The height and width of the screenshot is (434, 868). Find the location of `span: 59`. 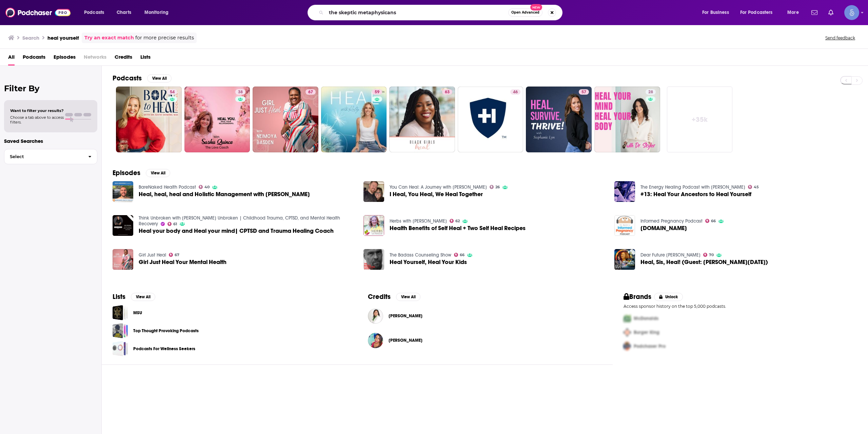

span: 59 is located at coordinates (377, 92).